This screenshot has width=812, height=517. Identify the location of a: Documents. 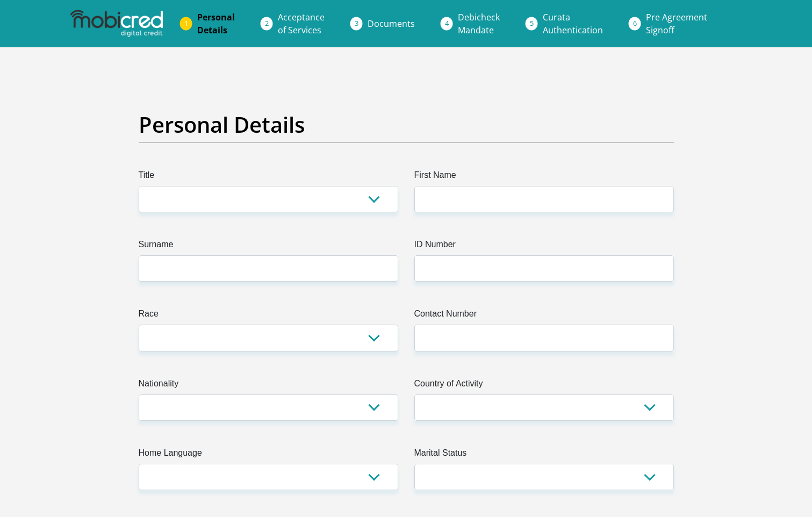
(391, 23).